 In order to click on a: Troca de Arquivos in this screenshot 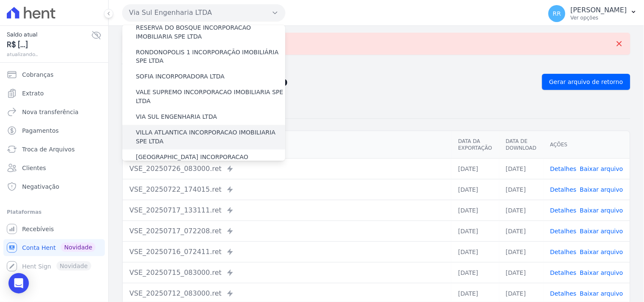, I will do `click(54, 149)`.